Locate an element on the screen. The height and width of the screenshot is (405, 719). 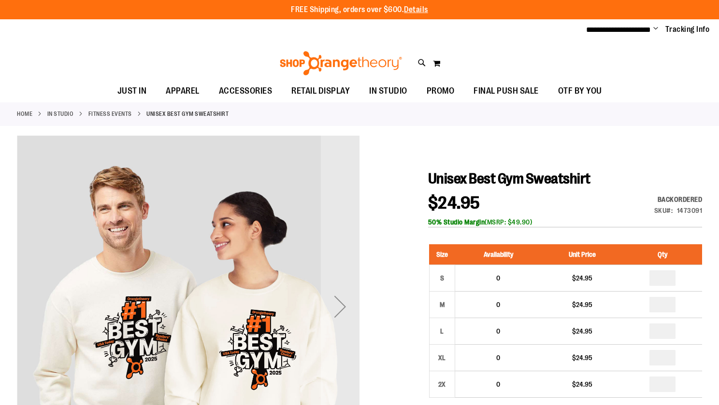
span: FINAL PUSH SALE is located at coordinates (506, 91).